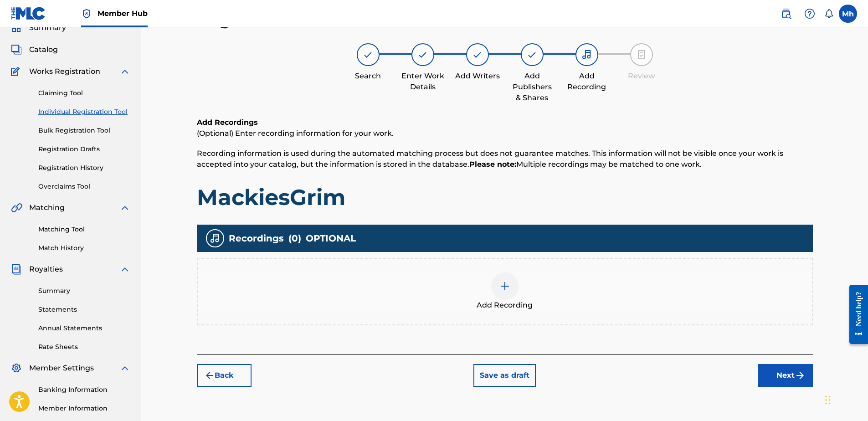  Describe the element at coordinates (16, 369) in the screenshot. I see `img: Member Settings` at that location.